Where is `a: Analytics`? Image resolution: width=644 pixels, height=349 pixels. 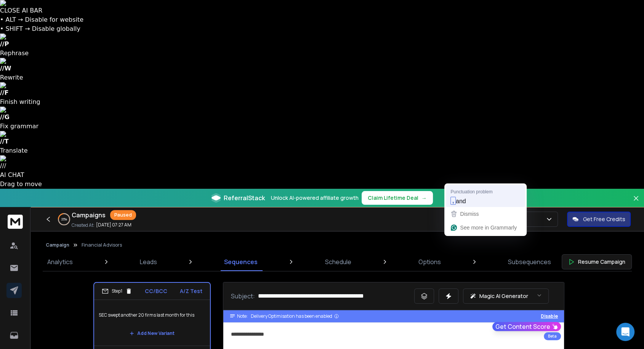 a: Analytics is located at coordinates (60, 262).